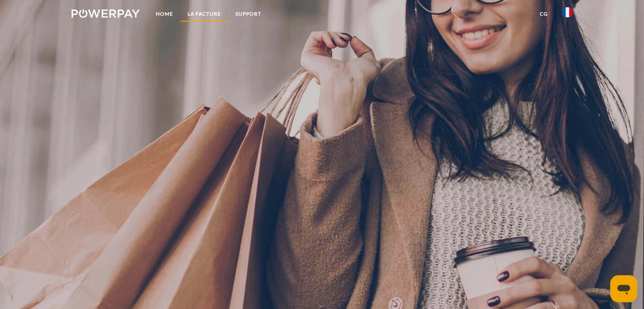  Describe the element at coordinates (248, 14) in the screenshot. I see `a: Support` at that location.